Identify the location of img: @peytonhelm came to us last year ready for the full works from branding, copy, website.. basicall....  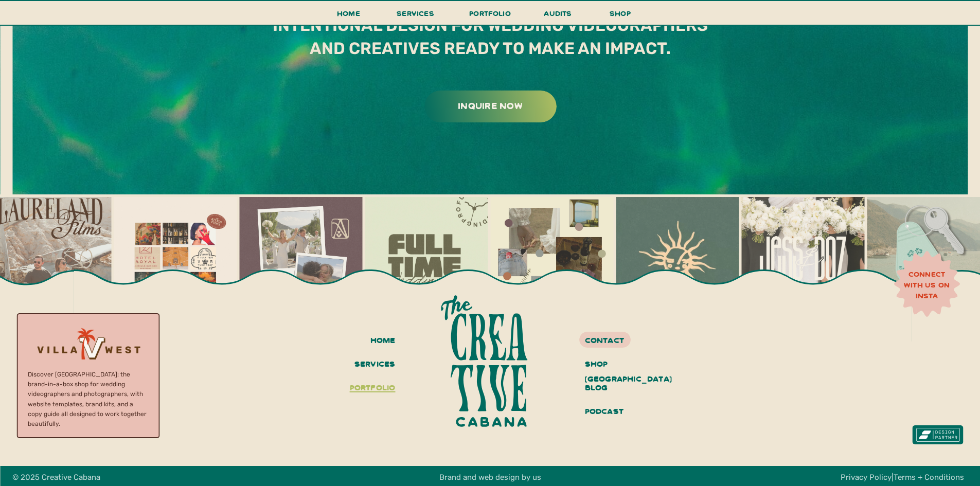
(426, 258).